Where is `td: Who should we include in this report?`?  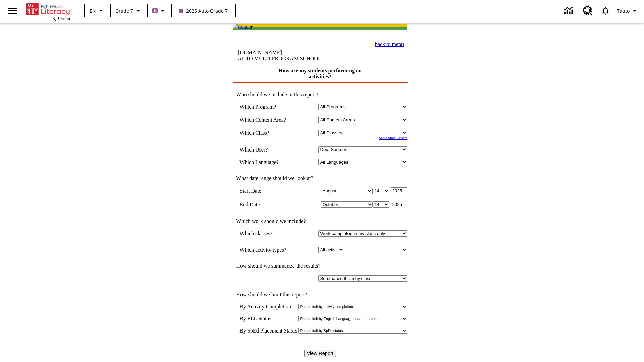
td: Who should we include in this report? is located at coordinates (320, 95).